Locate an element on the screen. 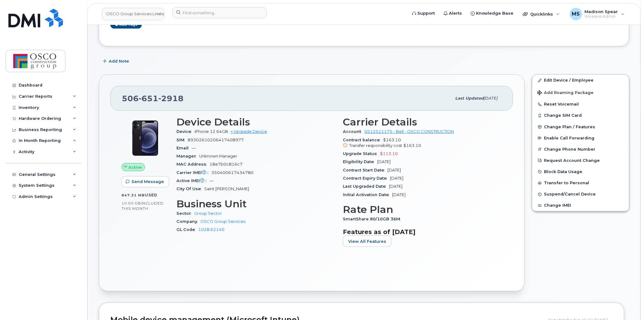 This screenshot has height=320, width=644. input: Find something... is located at coordinates (219, 13).